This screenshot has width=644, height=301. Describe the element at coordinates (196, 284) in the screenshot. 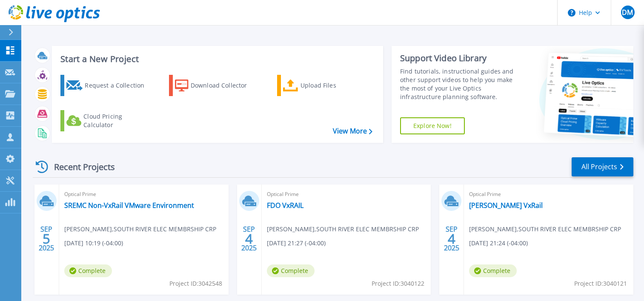

I see `span: Project ID: 3042548` at that location.